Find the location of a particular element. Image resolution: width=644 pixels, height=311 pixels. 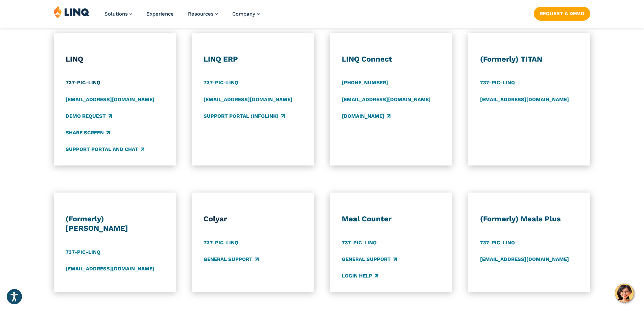

h3: LINQ is located at coordinates (115, 59).